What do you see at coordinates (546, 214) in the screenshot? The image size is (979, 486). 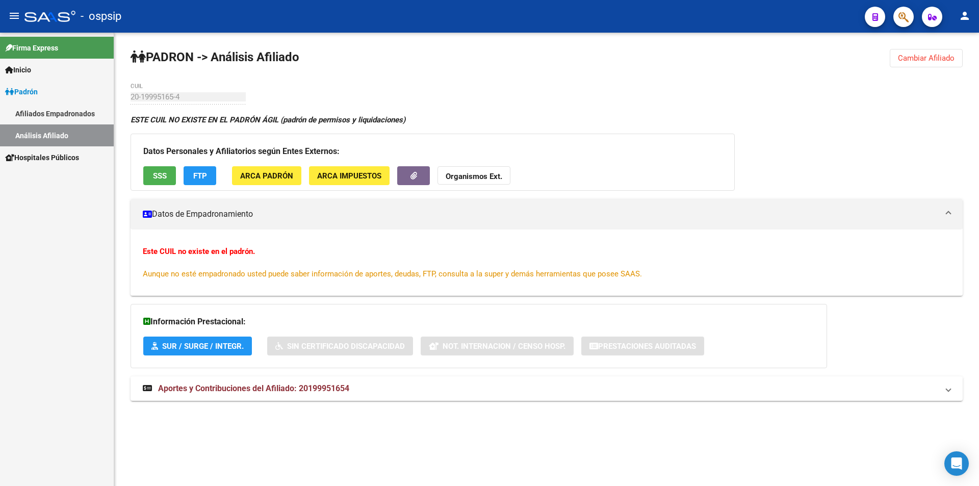 I see `mat-expansion-panel-header: Datos de Empadronamiento` at bounding box center [546, 214].